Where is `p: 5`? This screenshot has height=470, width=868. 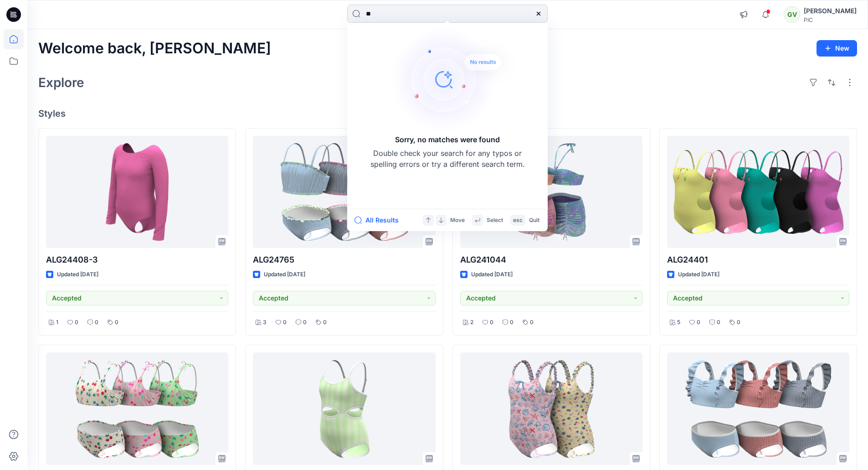
p: 5 is located at coordinates (678, 322).